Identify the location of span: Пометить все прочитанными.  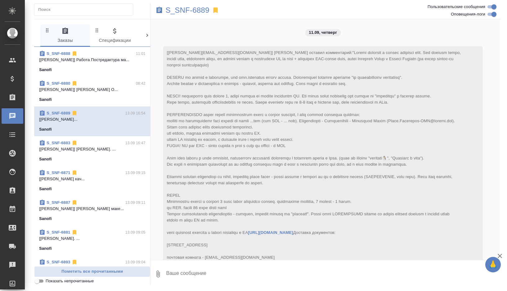
(92, 272).